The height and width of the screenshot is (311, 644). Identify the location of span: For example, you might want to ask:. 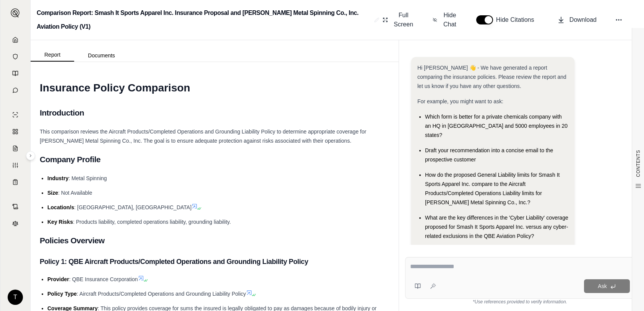
(460, 101).